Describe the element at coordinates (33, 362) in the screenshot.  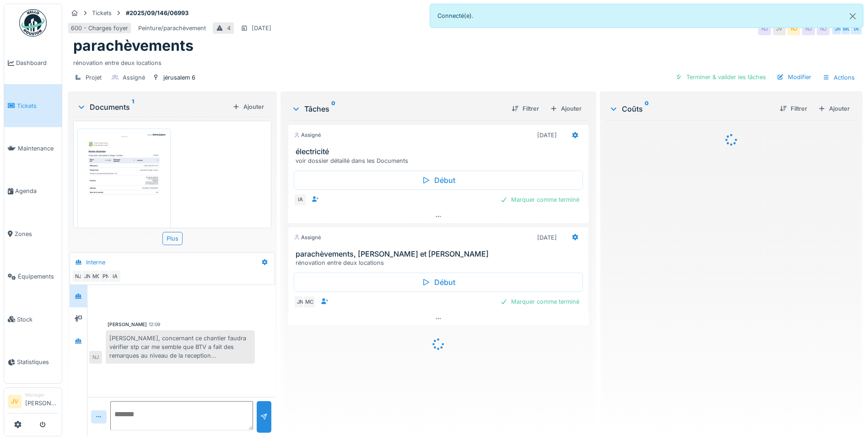
I see `a: Statistiques` at that location.